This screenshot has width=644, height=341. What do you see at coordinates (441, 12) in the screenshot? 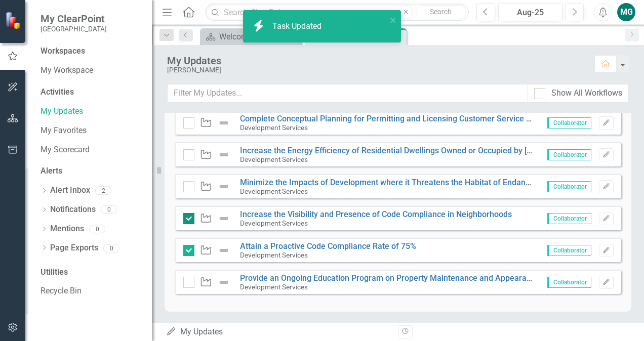
I see `span: Search` at bounding box center [441, 12].